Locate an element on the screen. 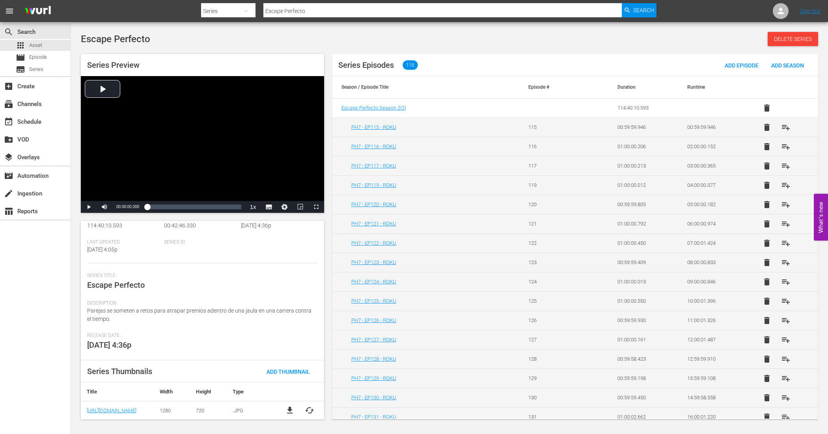  td: 1280 is located at coordinates (172, 411).